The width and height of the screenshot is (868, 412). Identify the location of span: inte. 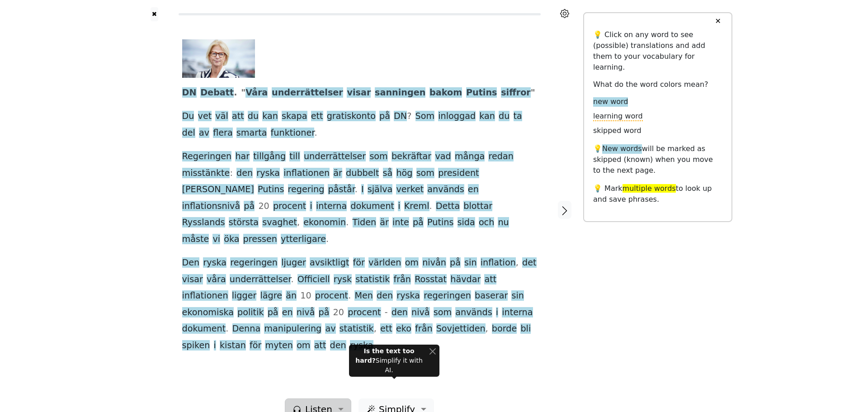
(401, 223).